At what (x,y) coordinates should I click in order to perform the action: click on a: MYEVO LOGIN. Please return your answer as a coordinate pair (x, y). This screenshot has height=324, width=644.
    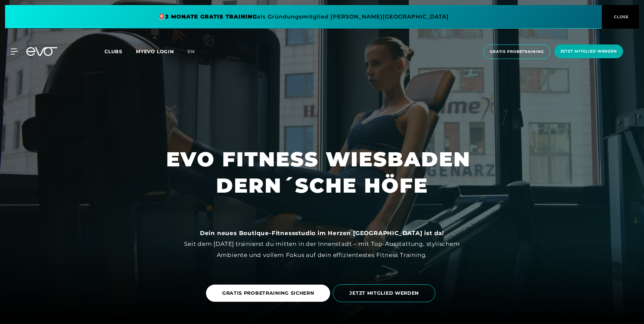
    Looking at the image, I should click on (155, 52).